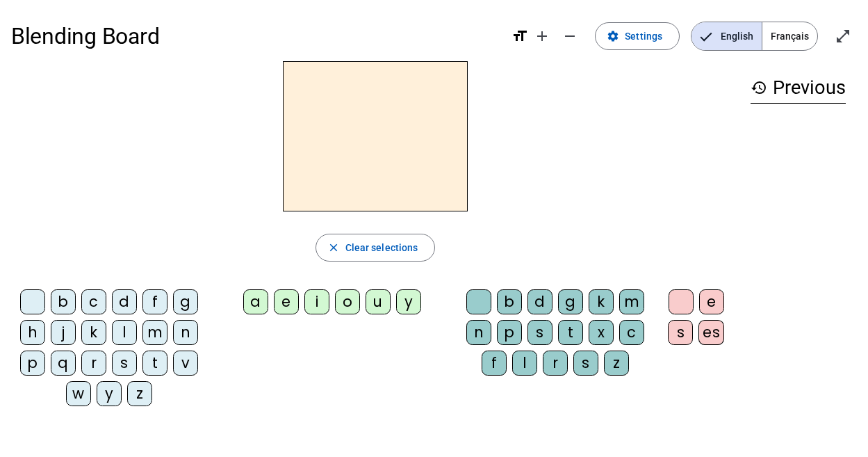 The image size is (868, 457). Describe the element at coordinates (843, 36) in the screenshot. I see `button: Enter full screen` at that location.